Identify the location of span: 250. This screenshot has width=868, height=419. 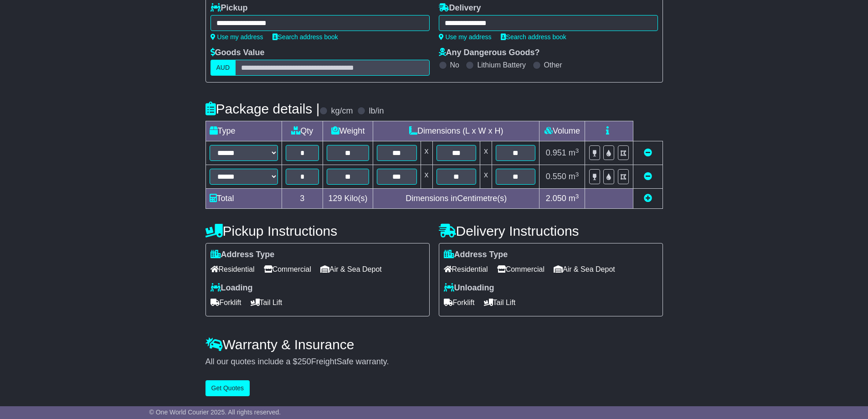
(305, 362).